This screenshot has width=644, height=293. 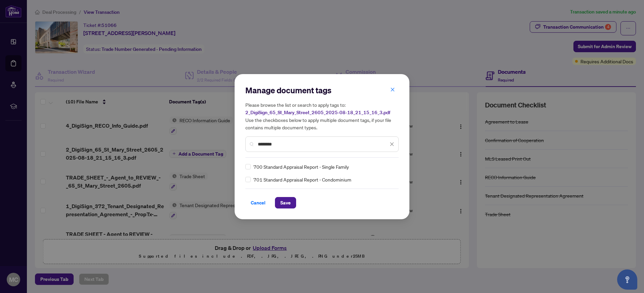 I want to click on span: Save, so click(x=286, y=203).